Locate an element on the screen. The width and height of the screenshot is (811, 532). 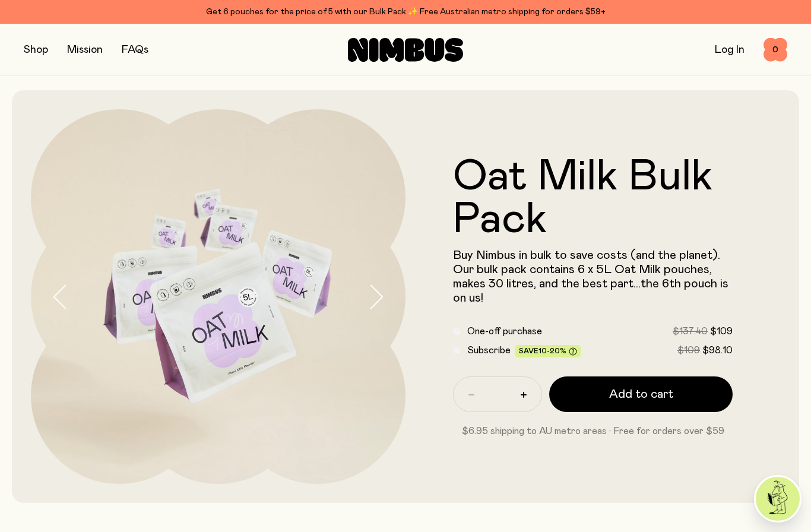
a: FAQs is located at coordinates (135, 50).